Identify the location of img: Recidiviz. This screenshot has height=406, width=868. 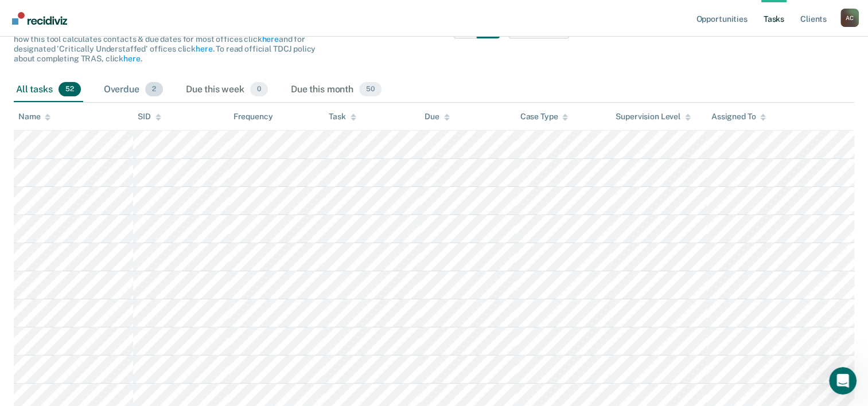
(40, 18).